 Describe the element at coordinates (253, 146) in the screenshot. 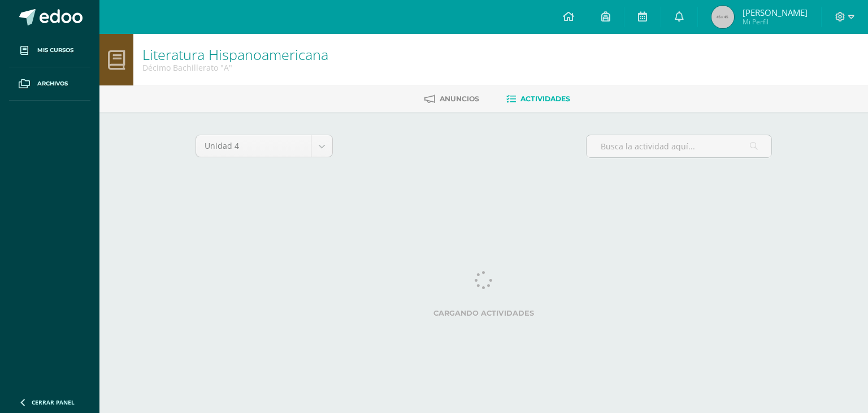

I see `span: Unidad 4` at that location.